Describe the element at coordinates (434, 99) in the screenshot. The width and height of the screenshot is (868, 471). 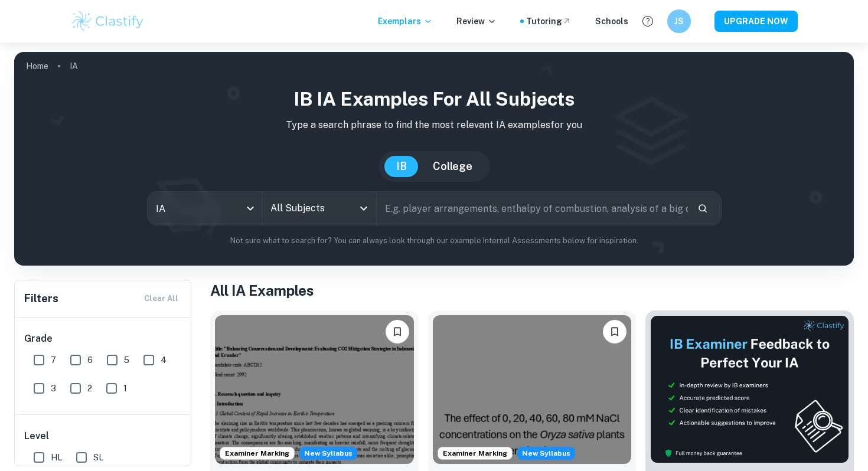
I see `h1: IB IA examples for all subjects` at that location.